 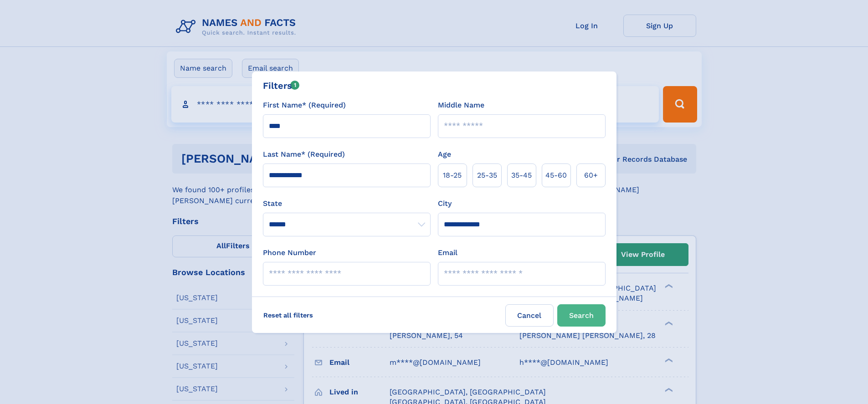 I want to click on div: Filters, so click(x=281, y=86).